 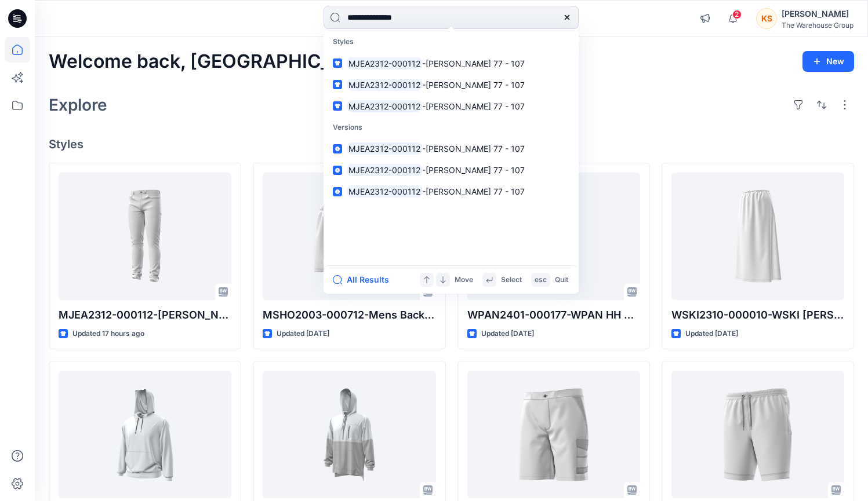 What do you see at coordinates (349, 236) in the screenshot?
I see `a: MSHO2003-000712-Mens Back Country Bottoms` at bounding box center [349, 236].